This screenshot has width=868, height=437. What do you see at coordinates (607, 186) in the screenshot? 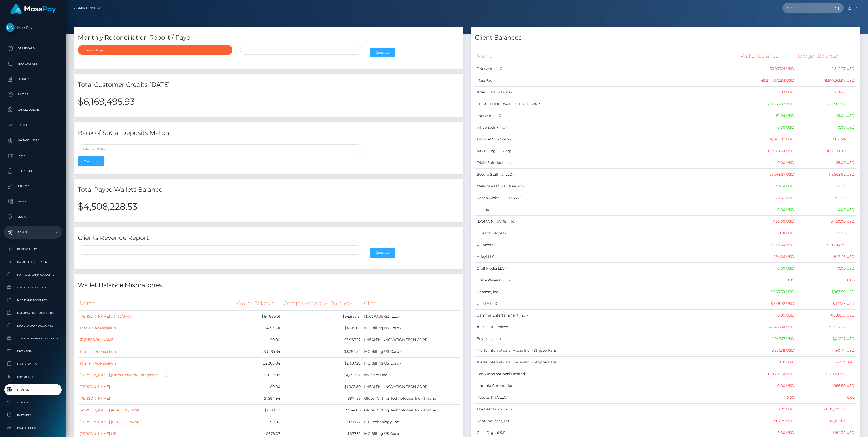
I see `td: Meliorise LLC - BEfreedom` at bounding box center [607, 186].